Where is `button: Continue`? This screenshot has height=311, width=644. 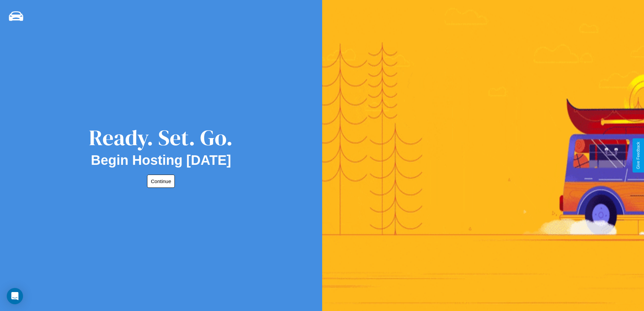
button: Continue is located at coordinates (161, 181).